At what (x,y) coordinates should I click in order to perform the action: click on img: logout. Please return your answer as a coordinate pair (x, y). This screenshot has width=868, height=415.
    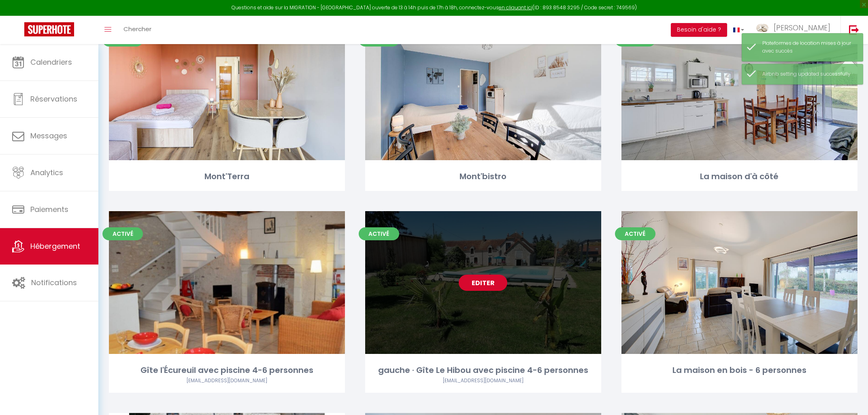
    Looking at the image, I should click on (854, 29).